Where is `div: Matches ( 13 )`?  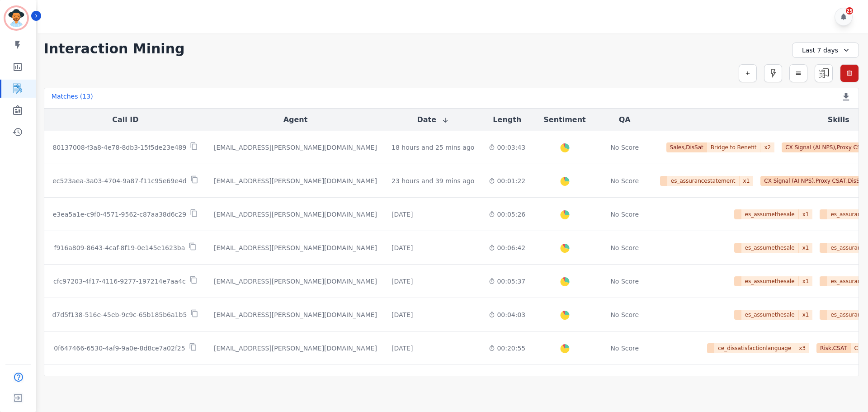 div: Matches ( 13 ) is located at coordinates (72, 98).